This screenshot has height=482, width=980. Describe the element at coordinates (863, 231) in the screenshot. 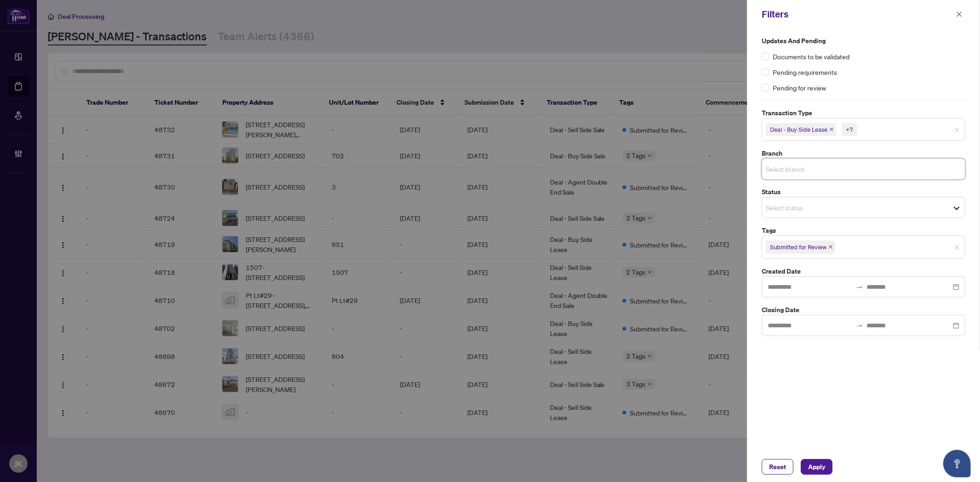

I see `label: Tags` at that location.